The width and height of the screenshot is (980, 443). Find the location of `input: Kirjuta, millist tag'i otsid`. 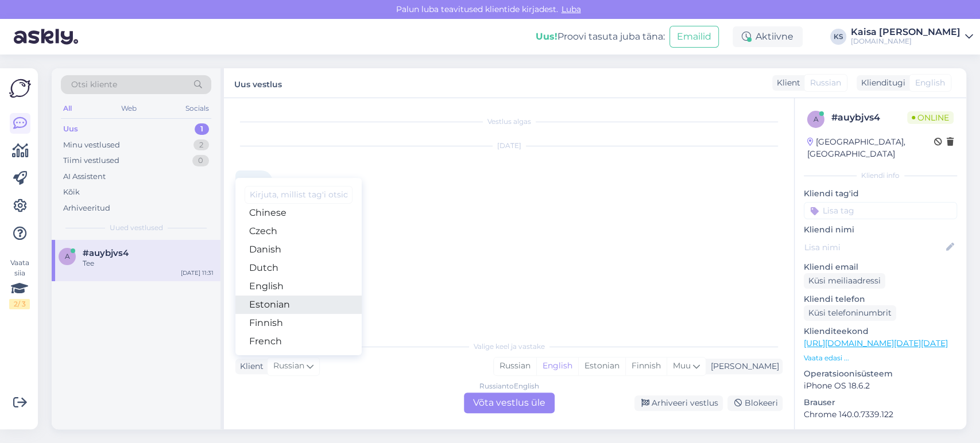

input: Kirjuta, millist tag'i otsid is located at coordinates (299, 194).